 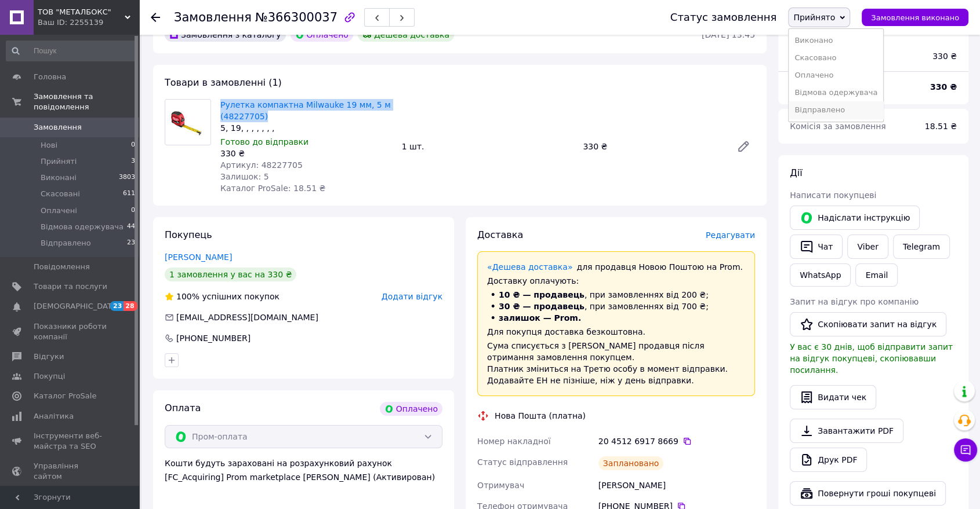 What do you see at coordinates (58, 211) in the screenshot?
I see `span: Оплачені` at bounding box center [58, 211].